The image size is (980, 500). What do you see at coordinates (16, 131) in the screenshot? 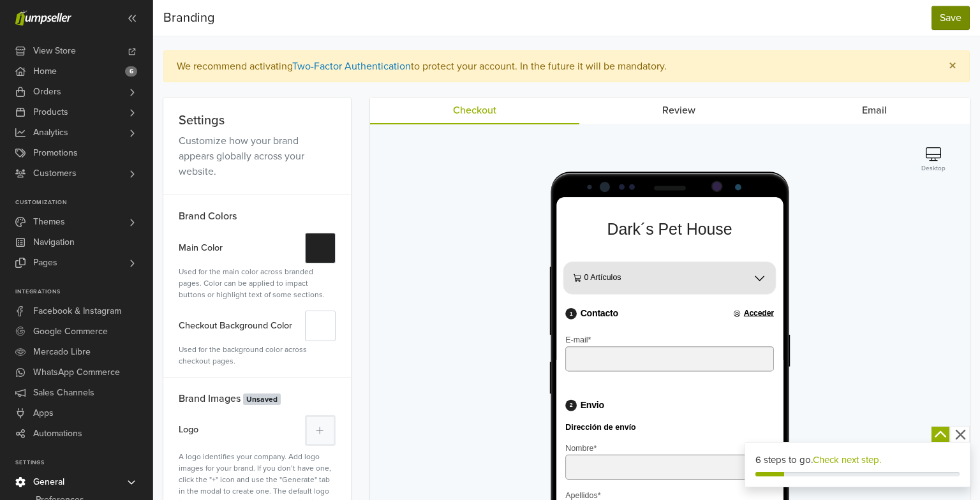
I see `span: 1` at bounding box center [16, 131].